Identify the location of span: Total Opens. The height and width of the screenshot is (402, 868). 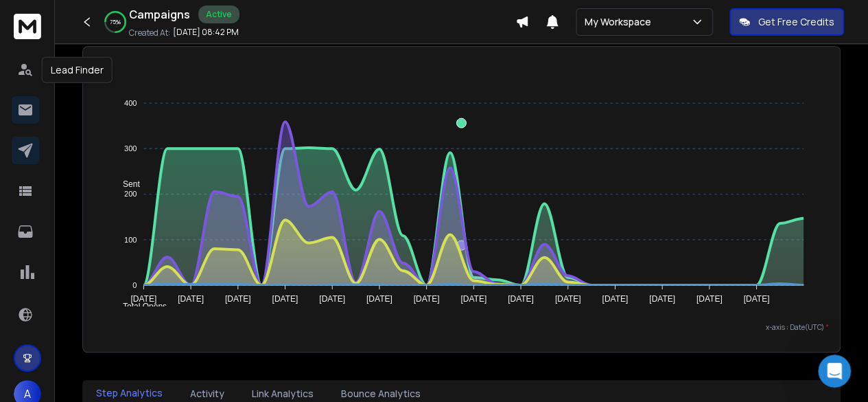
(140, 307).